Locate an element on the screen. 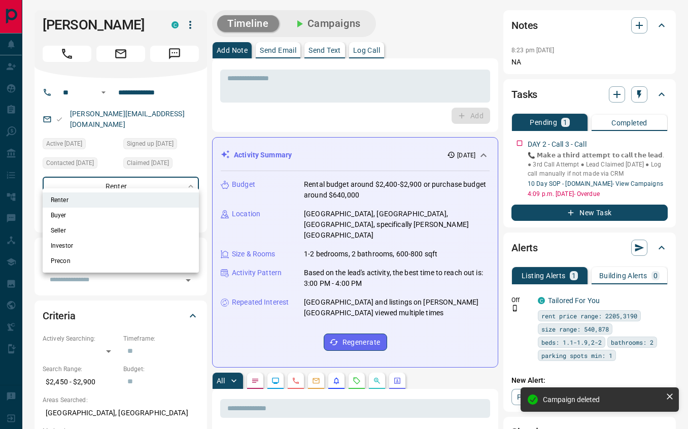 The height and width of the screenshot is (429, 688). li: Buyer is located at coordinates (121, 215).